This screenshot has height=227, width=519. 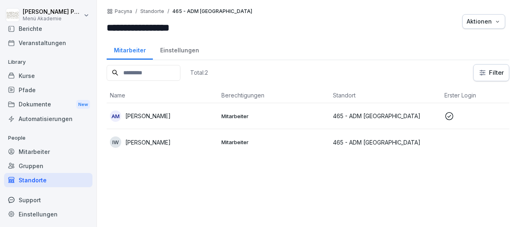 I want to click on a: Standorte, so click(x=48, y=180).